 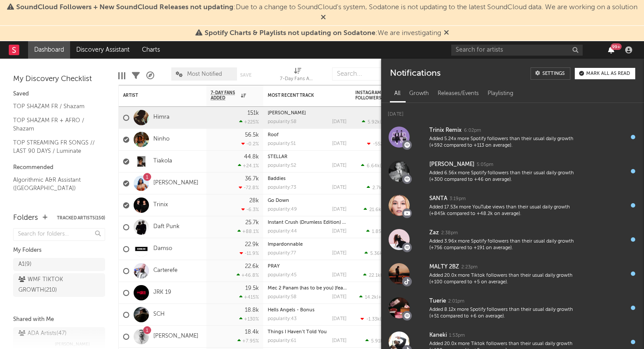 What do you see at coordinates (25, 265) in the screenshot?
I see `div: A1 ( 9 )` at bounding box center [25, 265].